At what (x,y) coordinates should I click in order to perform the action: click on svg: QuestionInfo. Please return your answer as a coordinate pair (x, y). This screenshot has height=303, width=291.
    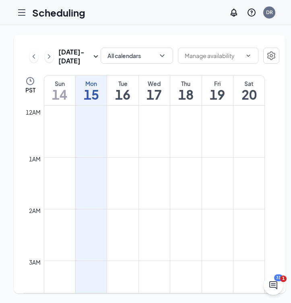
    Looking at the image, I should click on (252, 12).